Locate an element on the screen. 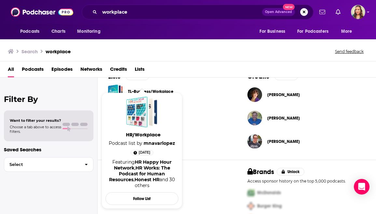 The image size is (376, 214). span: All is located at coordinates (11, 71).